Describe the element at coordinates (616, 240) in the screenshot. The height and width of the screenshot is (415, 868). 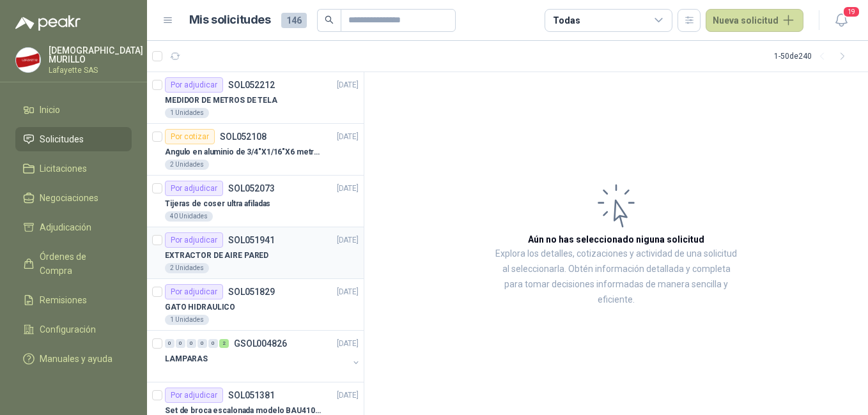
I see `h3: Aún no has seleccionado niguna solicitud` at that location.